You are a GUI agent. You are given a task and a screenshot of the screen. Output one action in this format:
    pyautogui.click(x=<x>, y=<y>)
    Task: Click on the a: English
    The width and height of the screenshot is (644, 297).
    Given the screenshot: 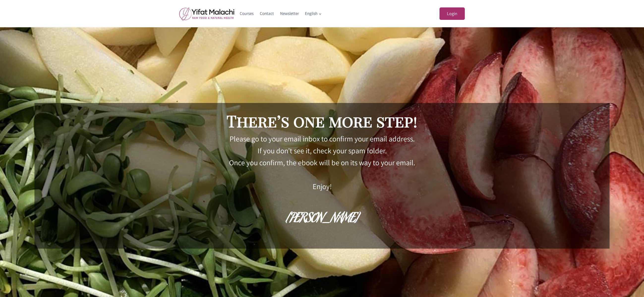 What is the action you would take?
    pyautogui.click(x=314, y=14)
    